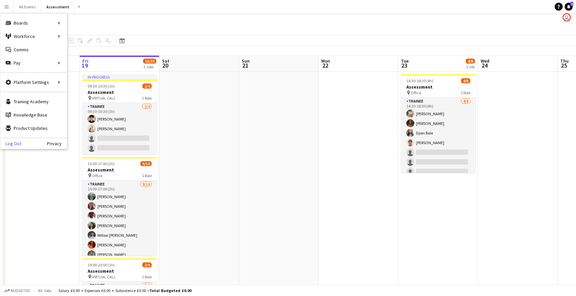  What do you see at coordinates (34, 102) in the screenshot?
I see `a: Training Academy` at bounding box center [34, 102].